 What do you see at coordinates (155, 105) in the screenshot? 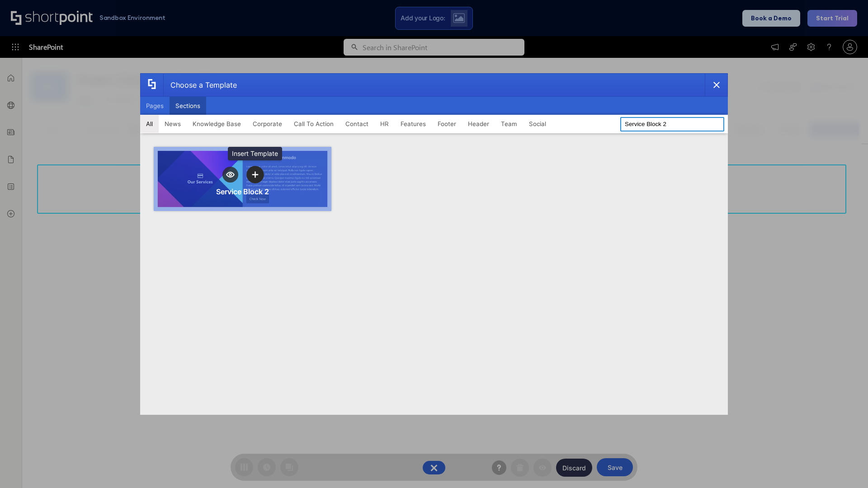
I see `button: Pages` at bounding box center [155, 105].